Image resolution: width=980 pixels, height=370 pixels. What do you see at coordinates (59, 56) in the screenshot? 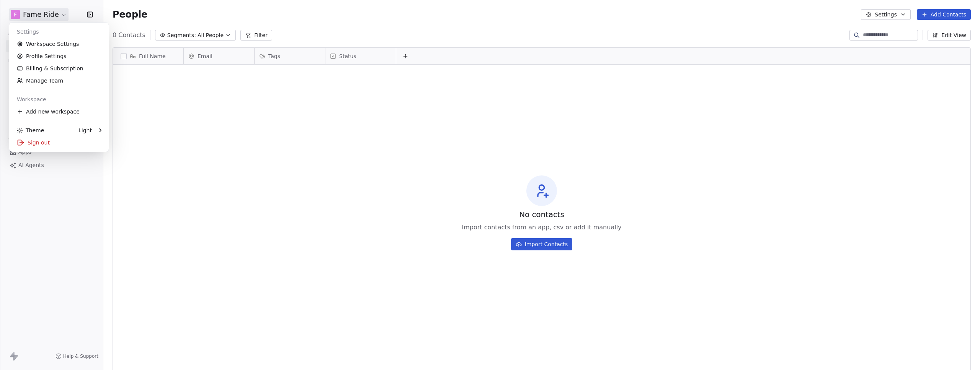
I see `a: Profile Settings` at bounding box center [59, 56].